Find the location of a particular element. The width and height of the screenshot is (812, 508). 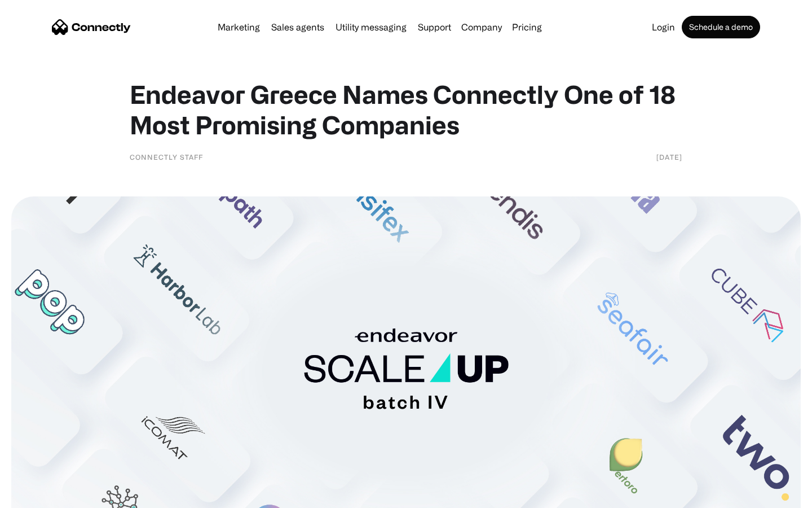

a: Utility messaging is located at coordinates (371, 27).